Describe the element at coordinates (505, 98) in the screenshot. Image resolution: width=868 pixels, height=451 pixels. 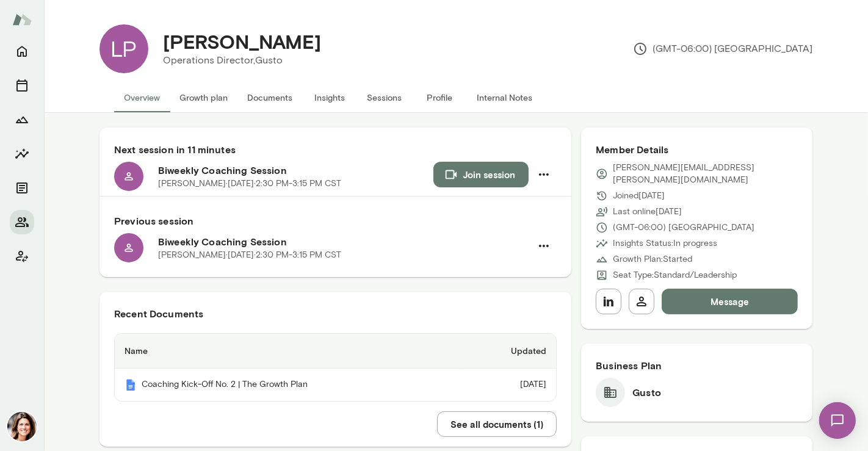
I see `button: Internal Notes` at that location.